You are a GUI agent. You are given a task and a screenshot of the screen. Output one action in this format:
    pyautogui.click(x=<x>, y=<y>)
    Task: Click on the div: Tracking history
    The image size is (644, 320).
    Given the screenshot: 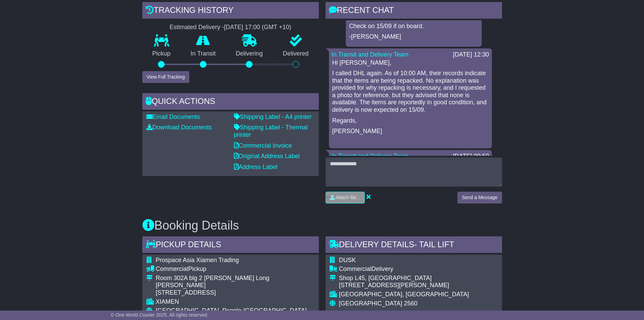 What is the action you would take?
    pyautogui.click(x=231, y=11)
    